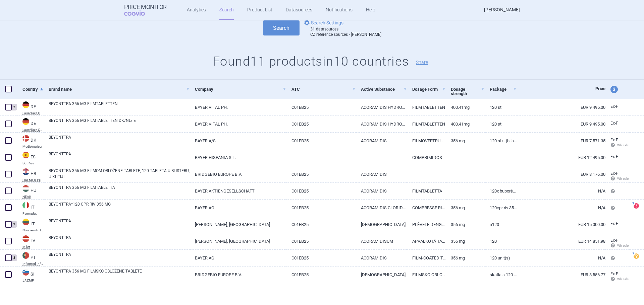 This screenshot has height=305, width=644. What do you see at coordinates (145, 10) in the screenshot?
I see `a: Price MonitorCOGVIO` at bounding box center [145, 10].